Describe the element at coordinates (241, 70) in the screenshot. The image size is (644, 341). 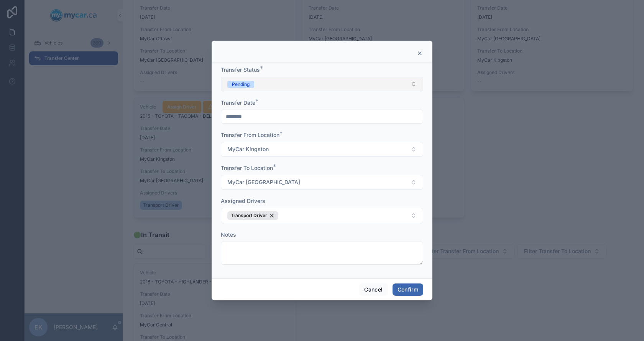
I see `span: Transfer Status` at that location.